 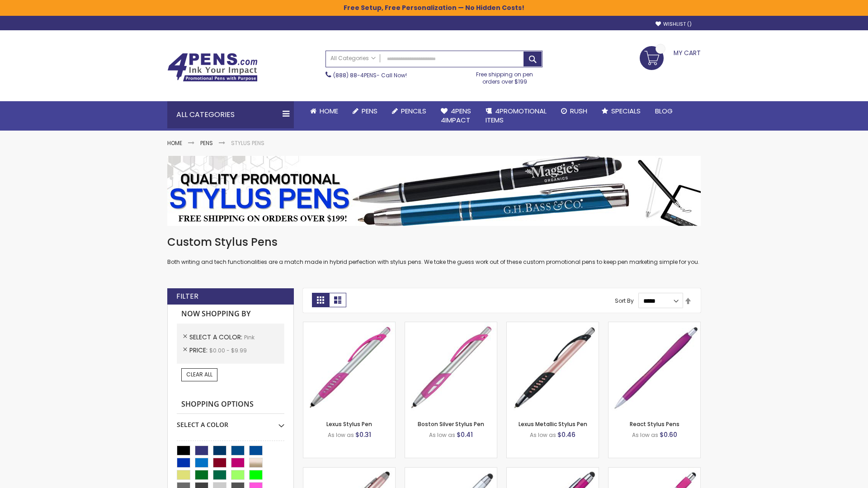 I want to click on span: Pens, so click(x=369, y=110).